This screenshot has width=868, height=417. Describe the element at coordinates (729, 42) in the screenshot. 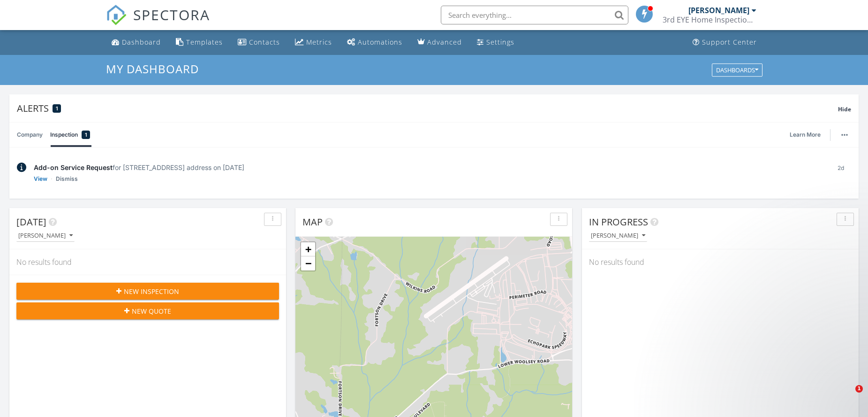

I see `div: Support Center` at that location.